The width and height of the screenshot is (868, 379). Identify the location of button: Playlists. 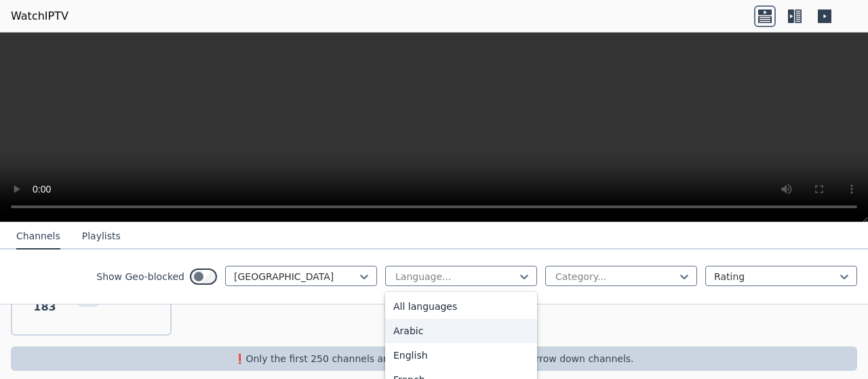
(101, 237).